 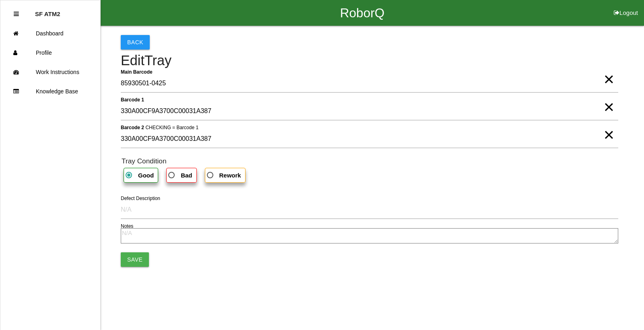 I want to click on div: Close, so click(x=16, y=14).